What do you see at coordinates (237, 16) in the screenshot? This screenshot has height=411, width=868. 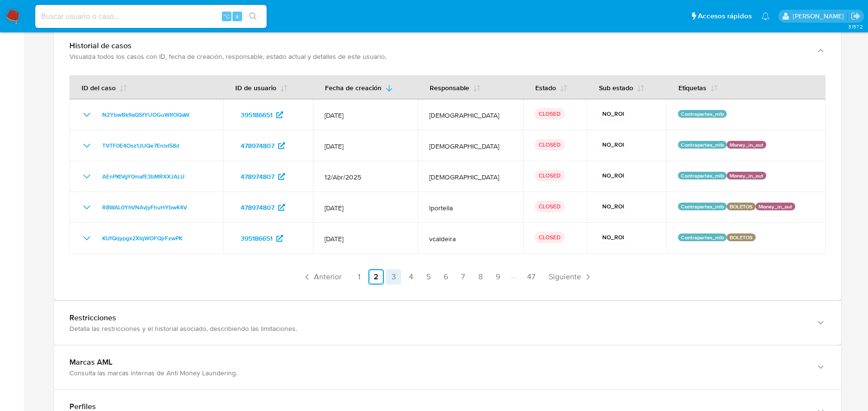 I see `span: s` at bounding box center [237, 16].